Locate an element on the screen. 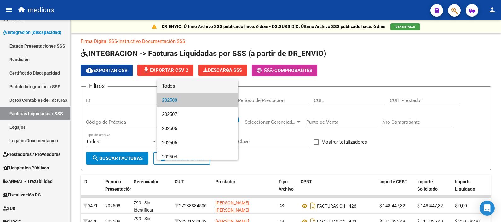 This screenshot has height=222, width=501. div: Open Intercom Messenger is located at coordinates (487, 208).